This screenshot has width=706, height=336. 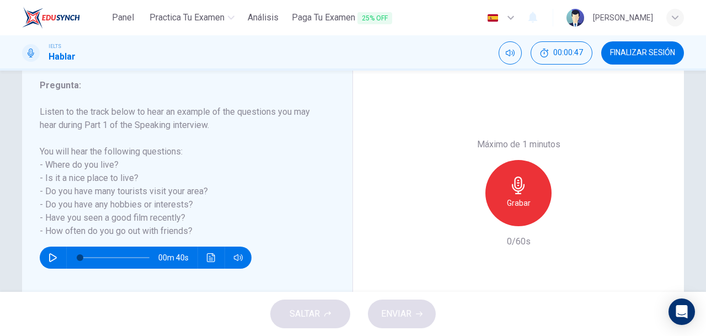 I want to click on span: Paga Tu Examen, so click(x=342, y=18).